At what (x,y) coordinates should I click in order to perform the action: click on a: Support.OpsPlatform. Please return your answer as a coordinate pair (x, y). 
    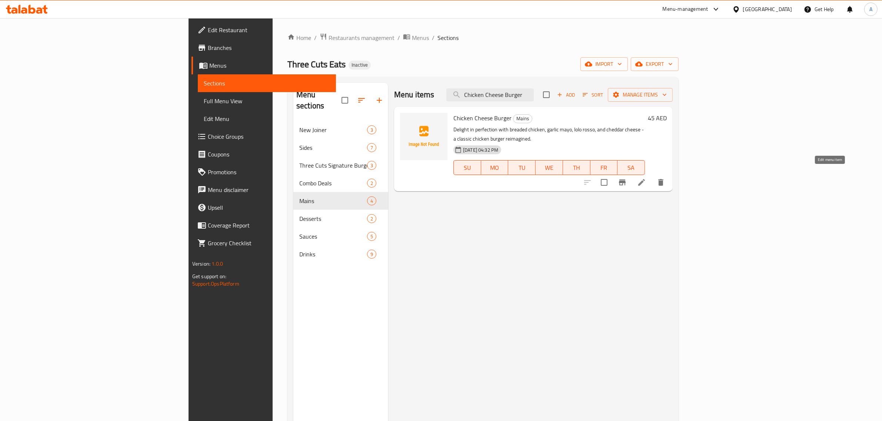
    Looking at the image, I should click on (216, 284).